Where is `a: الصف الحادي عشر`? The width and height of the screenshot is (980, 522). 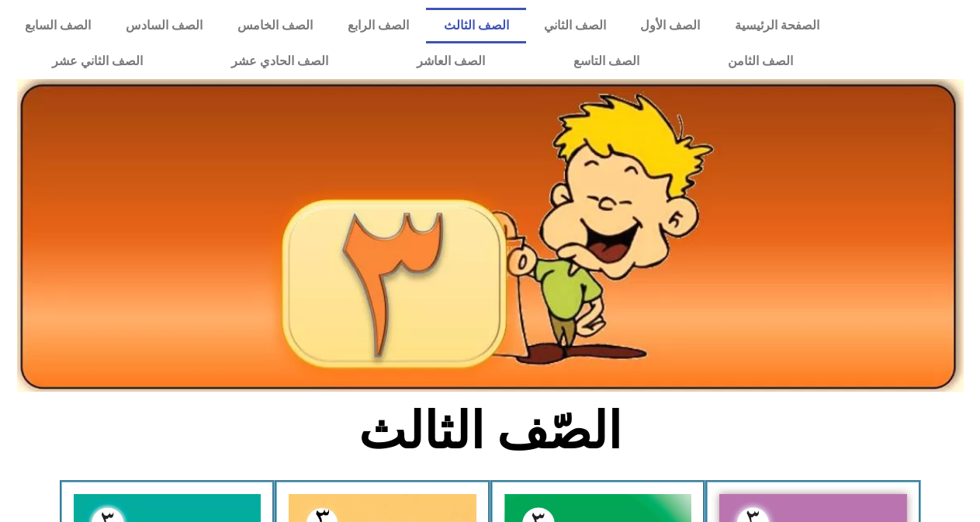 a: الصف الحادي عشر is located at coordinates (280, 61).